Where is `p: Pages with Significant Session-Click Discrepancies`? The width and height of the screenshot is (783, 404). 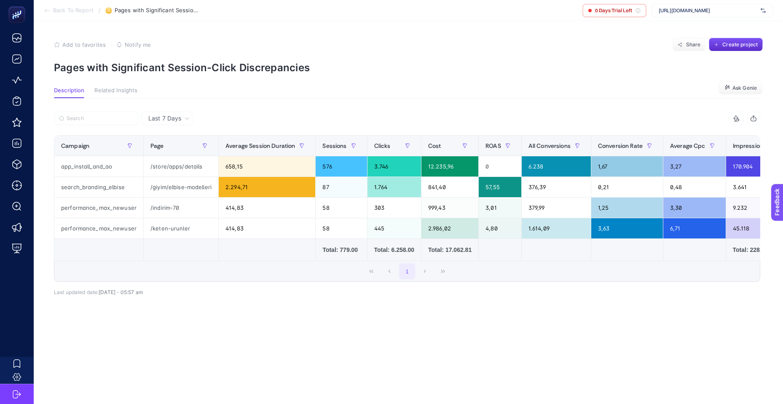 p: Pages with Significant Session-Click Discrepancies is located at coordinates (409, 67).